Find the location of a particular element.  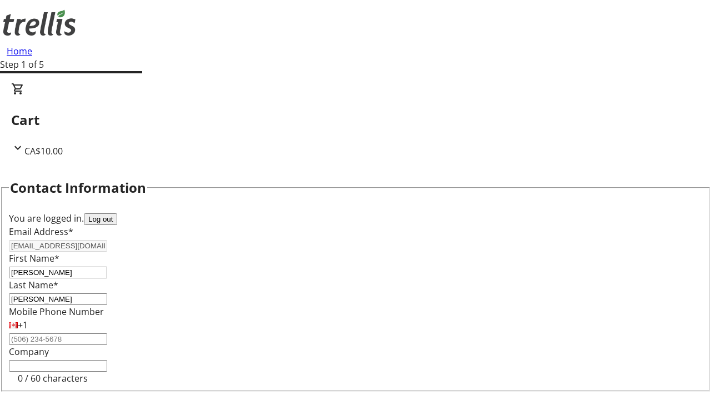

label: Last Name* is located at coordinates (33, 285).